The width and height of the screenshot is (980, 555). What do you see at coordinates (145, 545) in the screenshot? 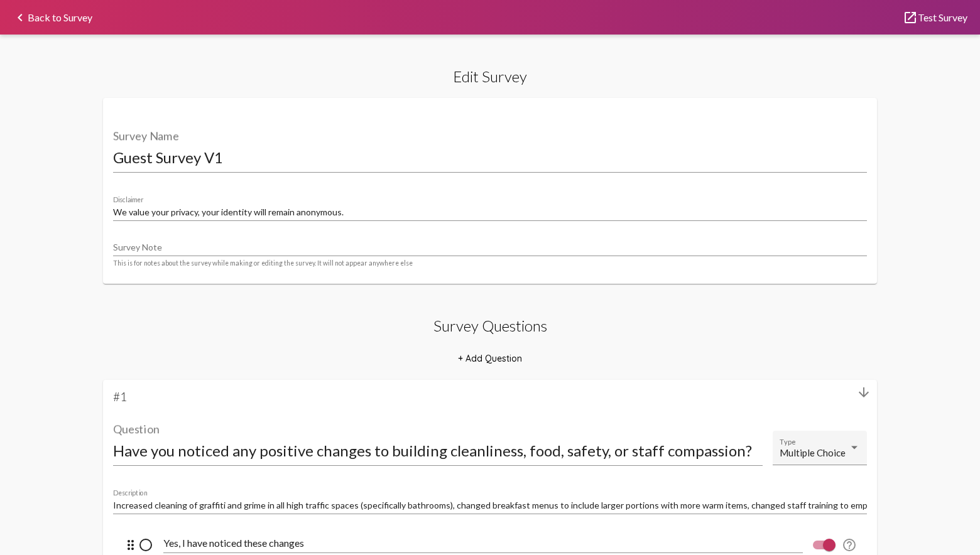
I see `mat-icon: radio_button_unchecked` at bounding box center [145, 545].